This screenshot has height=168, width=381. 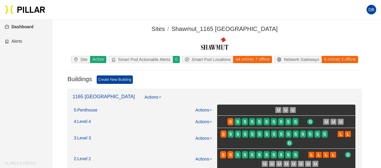 I want to click on div: Site, so click(x=81, y=60).